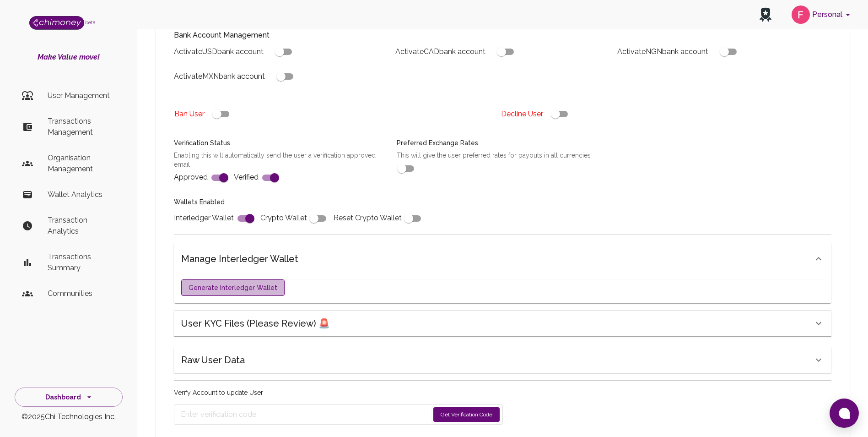 The width and height of the screenshot is (868, 437). Describe the element at coordinates (502, 360) in the screenshot. I see `div: Raw User Data` at that location.